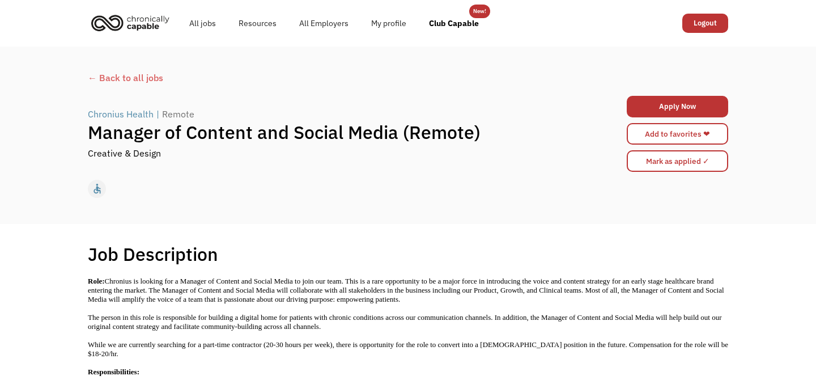  I want to click on a: Add to favorites ❤, so click(677, 134).